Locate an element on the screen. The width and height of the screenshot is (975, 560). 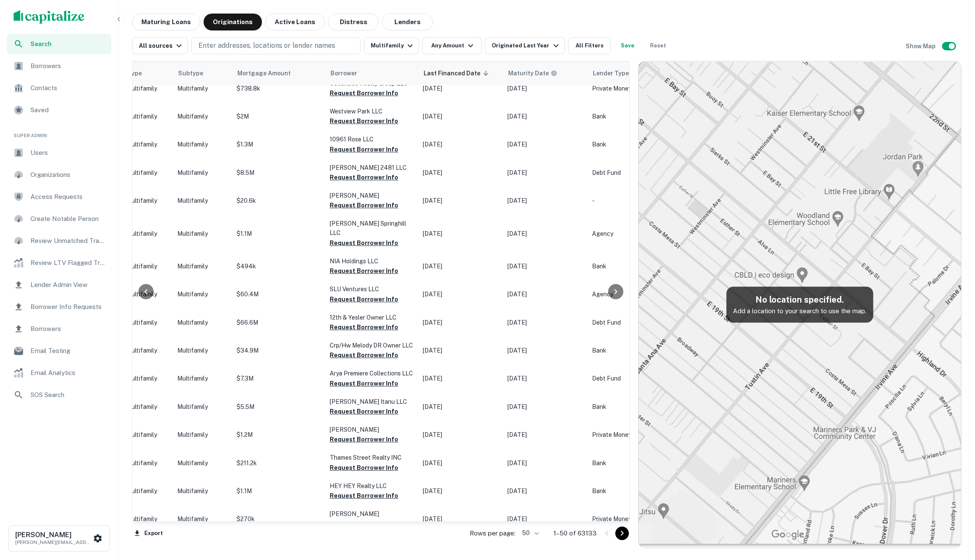
p: $494k is located at coordinates (279, 266).